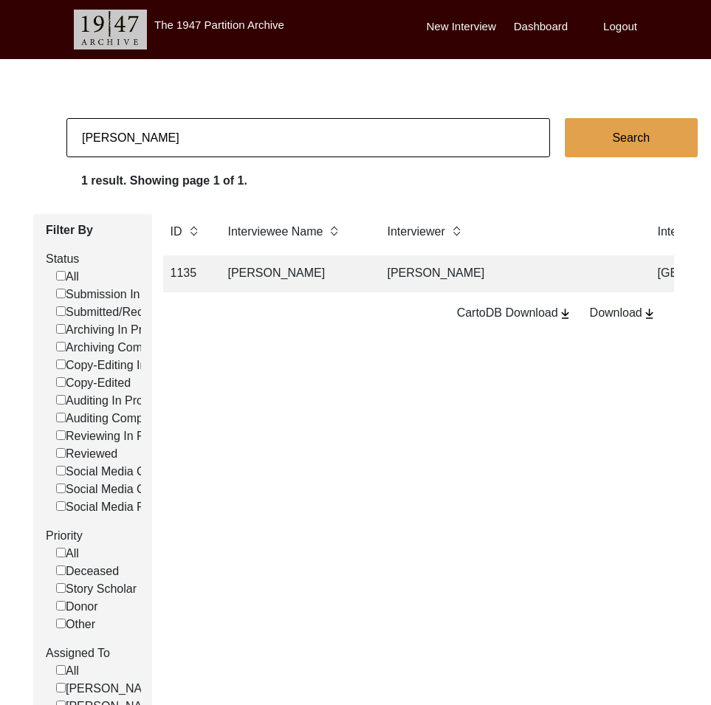 This screenshot has width=711, height=705. I want to click on label: Archiving In Progress, so click(117, 330).